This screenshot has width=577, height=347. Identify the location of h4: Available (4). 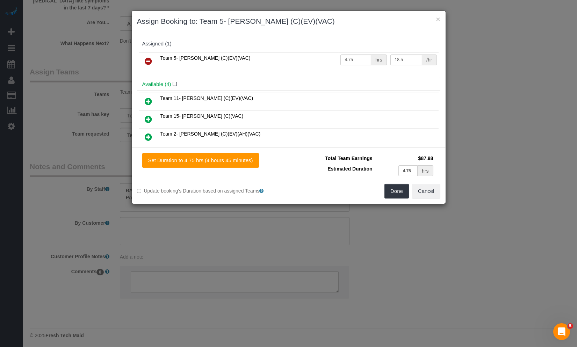
(289, 84).